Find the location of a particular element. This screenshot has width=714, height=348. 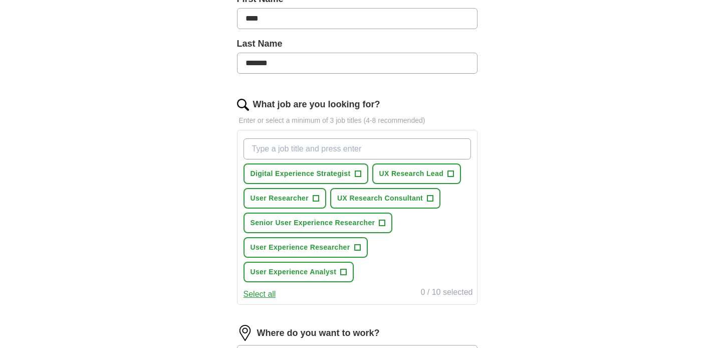

img: search.png is located at coordinates (243, 105).